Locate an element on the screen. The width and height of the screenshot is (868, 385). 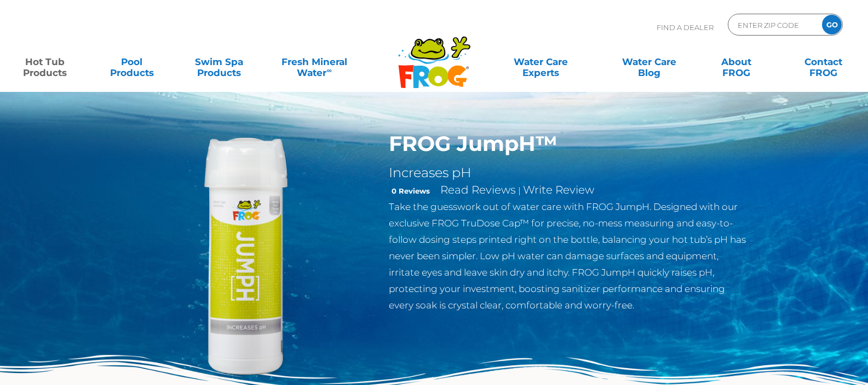
a: Hot TubProducts is located at coordinates (45, 62).